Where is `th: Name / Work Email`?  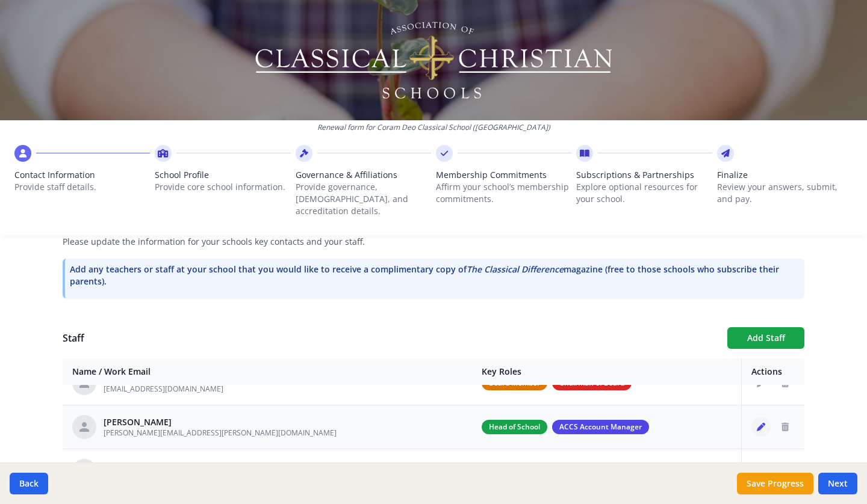 th: Name / Work Email is located at coordinates (267, 371).